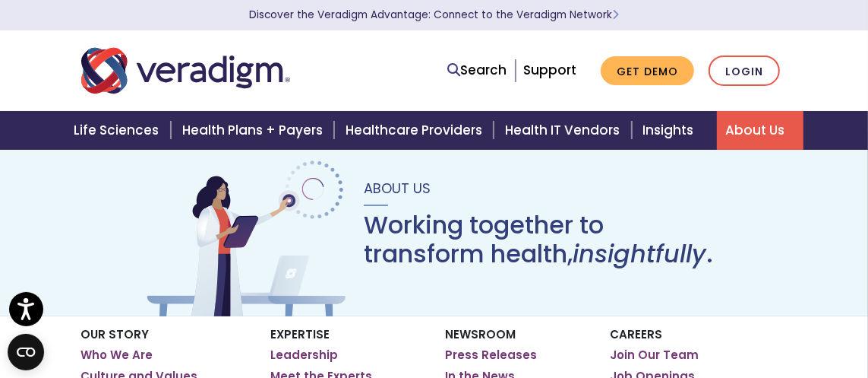 The width and height of the screenshot is (868, 378). Describe the element at coordinates (639, 253) in the screenshot. I see `em: insightfully` at that location.